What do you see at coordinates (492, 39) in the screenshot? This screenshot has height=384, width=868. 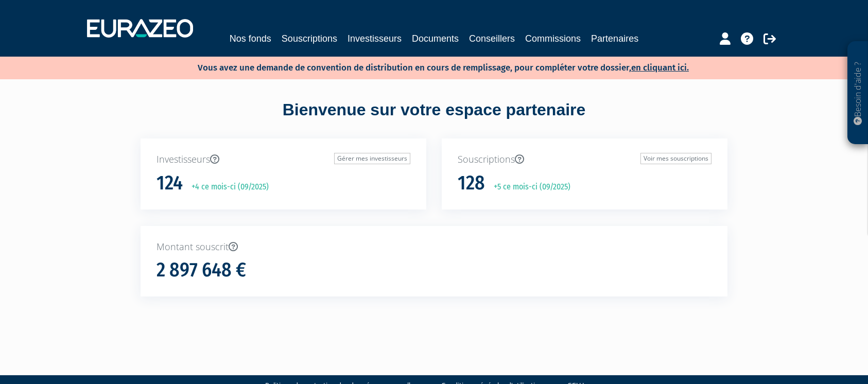 I see `a: Conseillers` at bounding box center [492, 39].